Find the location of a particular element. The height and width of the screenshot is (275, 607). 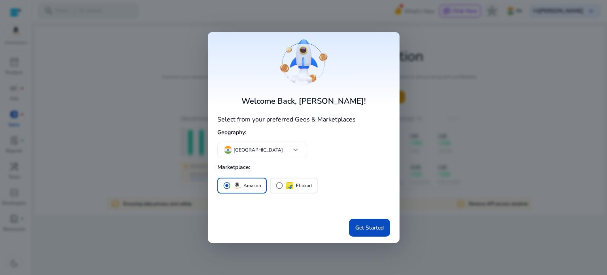

span: radio_button_unchecked is located at coordinates (279, 185).